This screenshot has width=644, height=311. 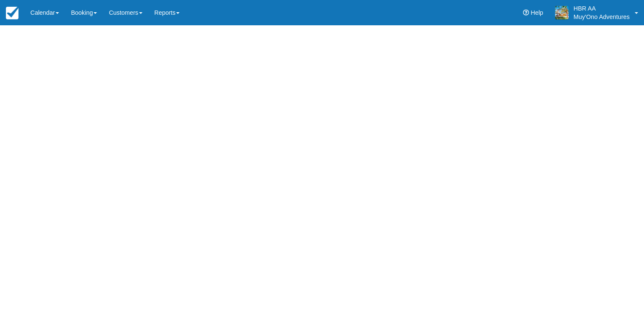 I want to click on img: checkfront-main-nav-mini-logo.png, so click(x=12, y=13).